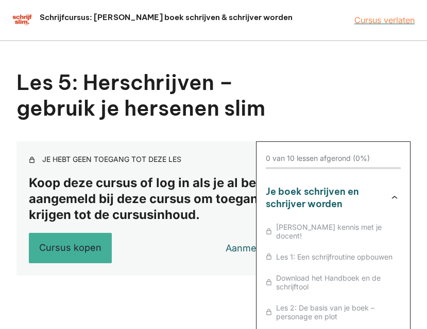 The image size is (427, 329). I want to click on a: Download het Handboek en de schrijftool, so click(333, 282).